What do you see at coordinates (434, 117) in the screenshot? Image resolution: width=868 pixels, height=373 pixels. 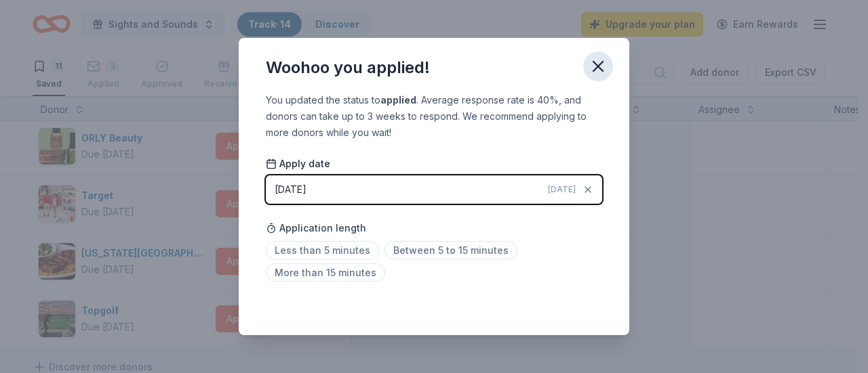 I see `div: You updated the status to . Average response rate is 40%, and donors can take up to 3 weeks to re...` at bounding box center [434, 117].